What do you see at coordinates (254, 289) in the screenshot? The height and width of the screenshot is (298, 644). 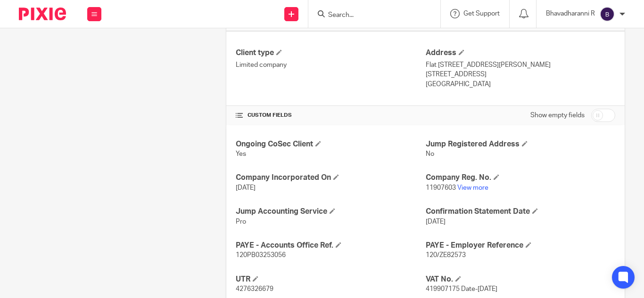 I see `span: 4276326679` at bounding box center [254, 289].